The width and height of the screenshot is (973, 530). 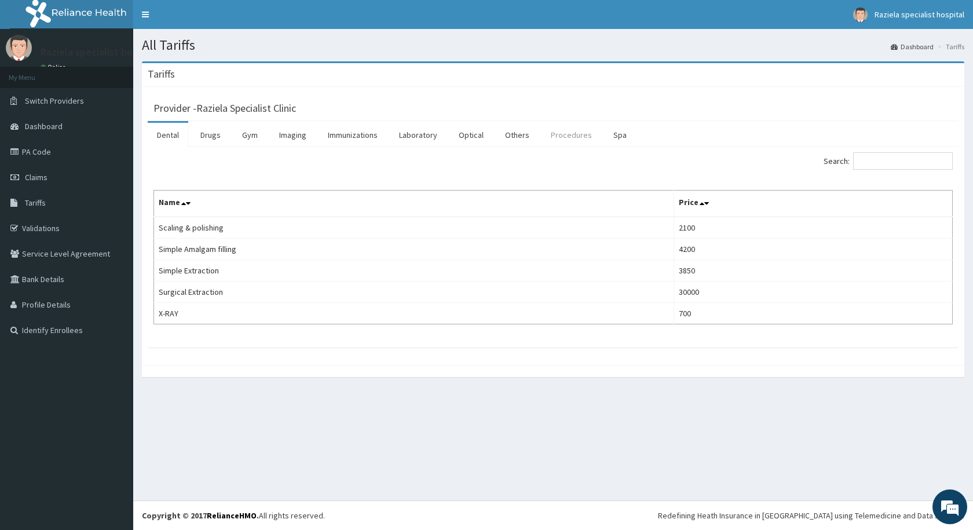 What do you see at coordinates (414, 313) in the screenshot?
I see `td: X-RAY` at bounding box center [414, 313].